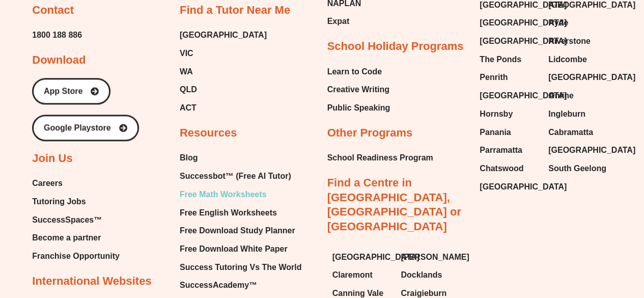 This screenshot has height=298, width=644. I want to click on a: WA, so click(223, 72).